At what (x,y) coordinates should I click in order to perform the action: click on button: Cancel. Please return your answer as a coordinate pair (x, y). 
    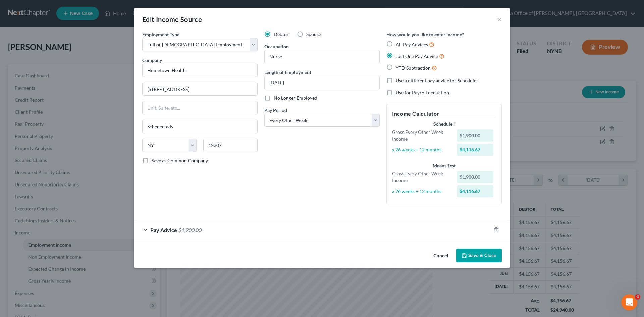
    Looking at the image, I should click on (440, 256).